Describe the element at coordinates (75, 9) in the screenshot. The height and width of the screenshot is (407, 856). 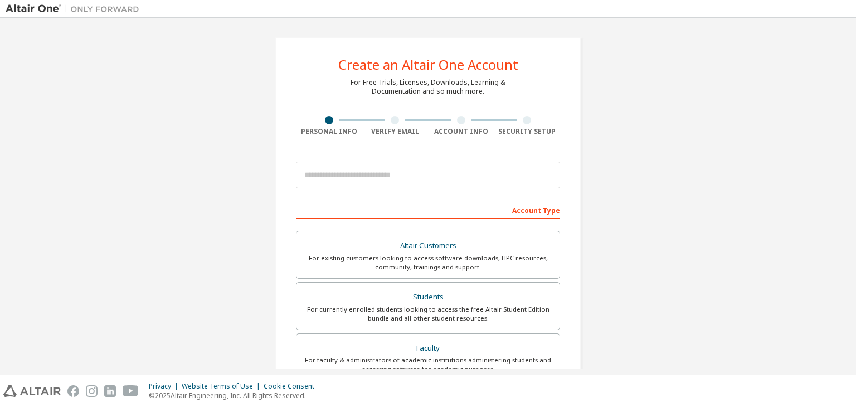
I see `img: Altair One` at that location.